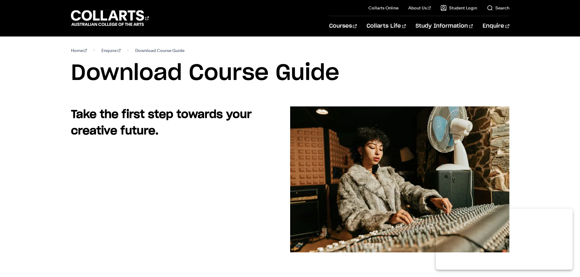 The image size is (580, 277). I want to click on strong: Take the first step towards your creative future., so click(161, 123).